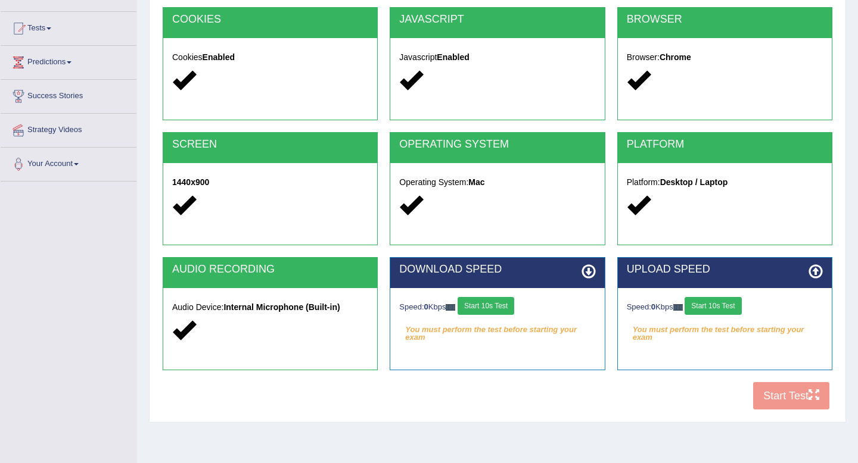 The image size is (858, 463). I want to click on a: Tests, so click(68, 27).